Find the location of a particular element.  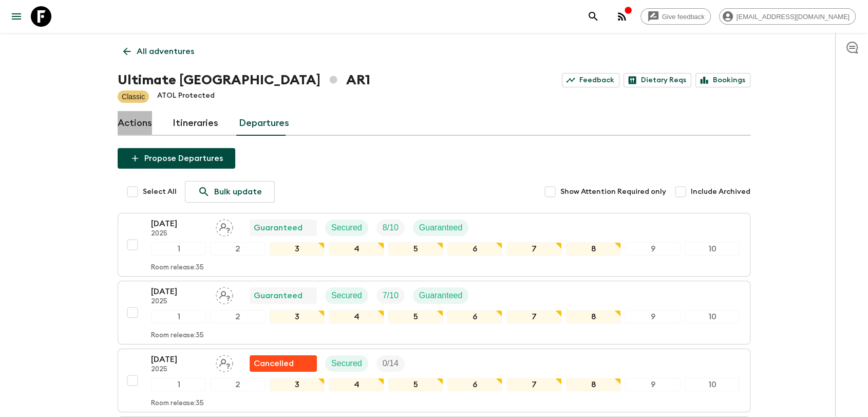

p: 7 / 10 is located at coordinates (390, 296).